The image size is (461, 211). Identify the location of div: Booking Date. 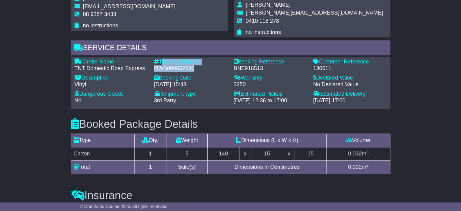
(191, 78).